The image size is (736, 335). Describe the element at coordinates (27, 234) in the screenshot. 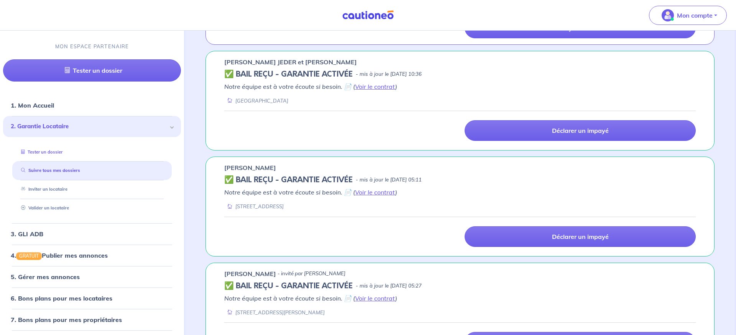

I see `a: 3. GLI ADB` at that location.